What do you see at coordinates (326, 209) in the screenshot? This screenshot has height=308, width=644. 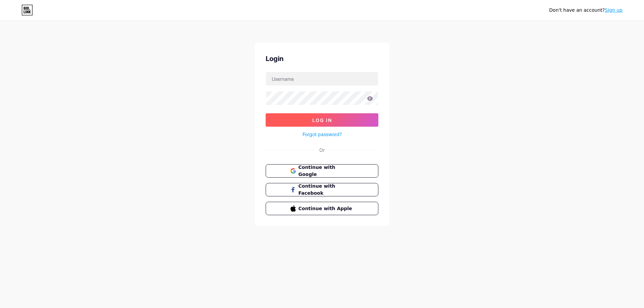 I see `span: Continue with Apple` at bounding box center [326, 209].